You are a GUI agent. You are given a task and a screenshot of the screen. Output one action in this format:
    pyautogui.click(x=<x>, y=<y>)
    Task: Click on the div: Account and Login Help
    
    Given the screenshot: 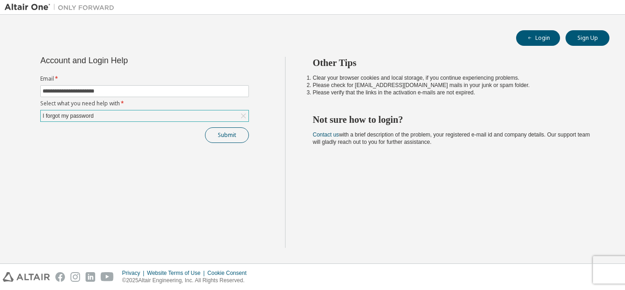 What is the action you would take?
    pyautogui.click(x=123, y=60)
    